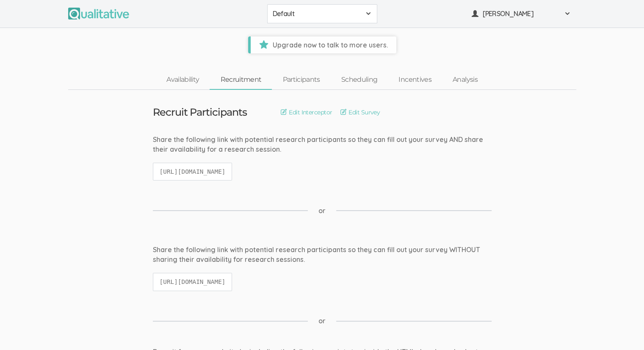  Describe the element at coordinates (324, 45) in the screenshot. I see `span: Upgrade now to talk to more users.` at that location.